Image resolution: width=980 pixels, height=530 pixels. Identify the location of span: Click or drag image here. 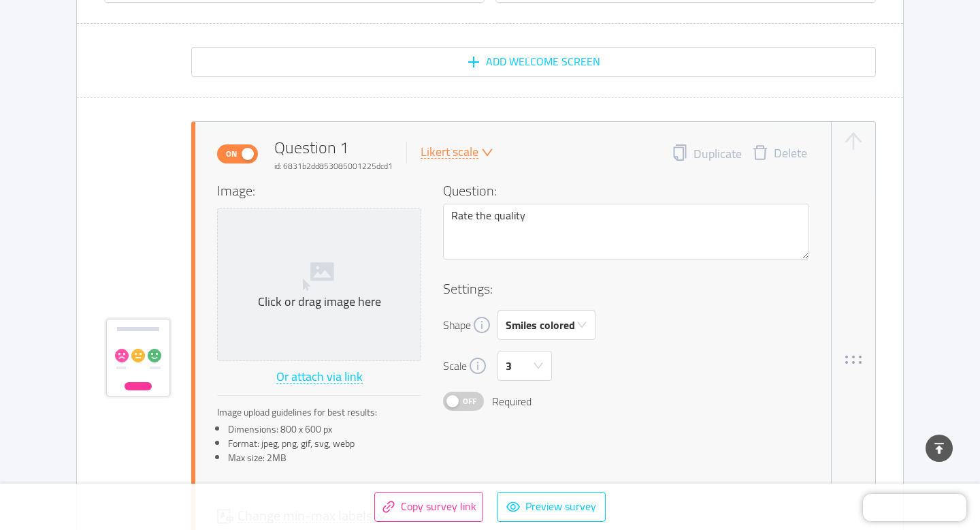
(319, 284).